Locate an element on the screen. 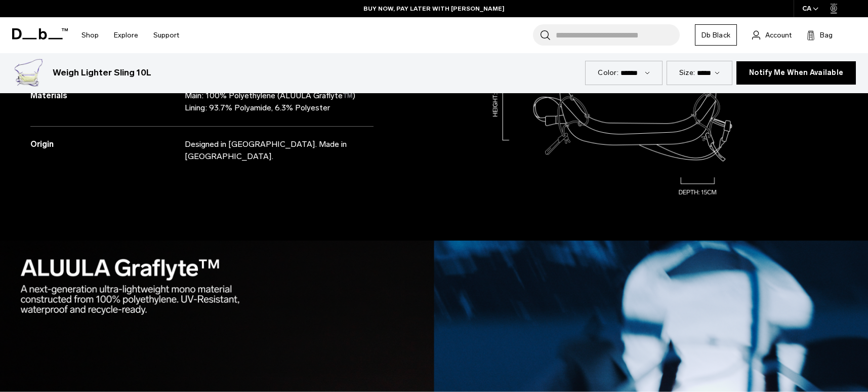 Image resolution: width=868 pixels, height=392 pixels. button: Notify Me When Available is located at coordinates (797, 73).